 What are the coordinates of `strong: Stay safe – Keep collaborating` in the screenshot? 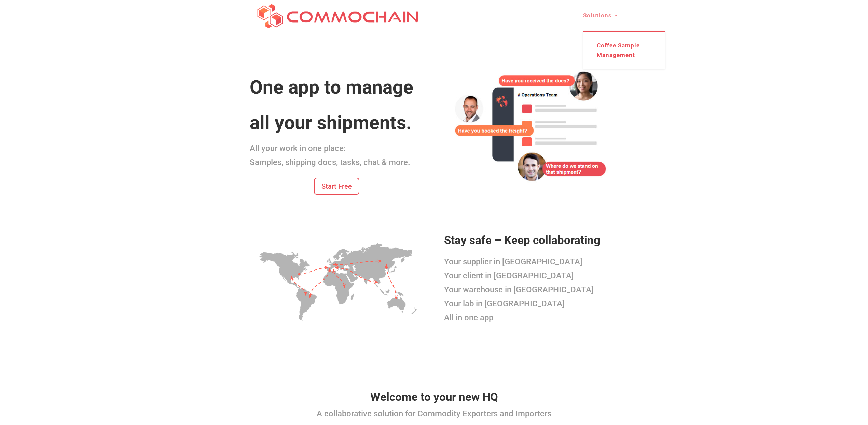 It's located at (522, 240).